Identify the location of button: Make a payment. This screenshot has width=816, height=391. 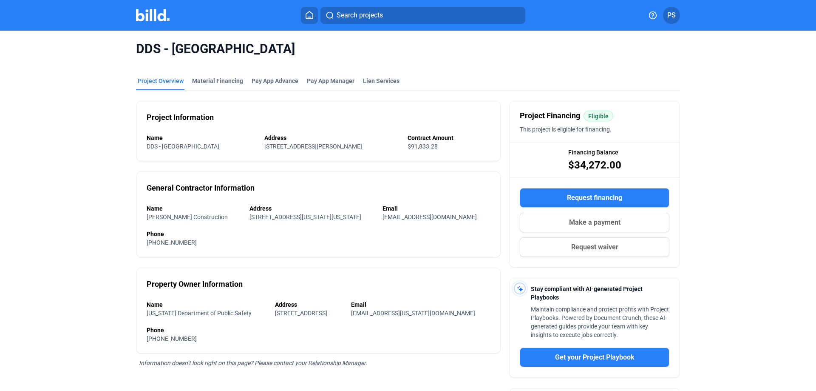
(594, 222).